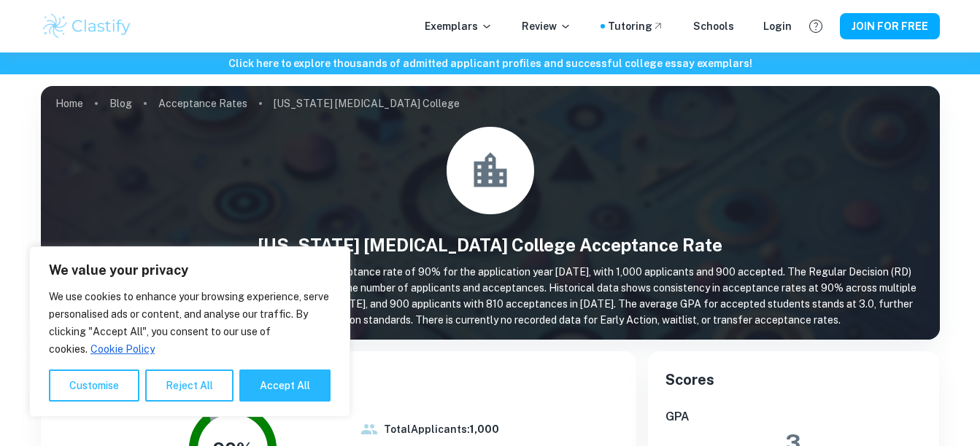 The image size is (980, 446). Describe the element at coordinates (70, 104) in the screenshot. I see `a: Home` at that location.